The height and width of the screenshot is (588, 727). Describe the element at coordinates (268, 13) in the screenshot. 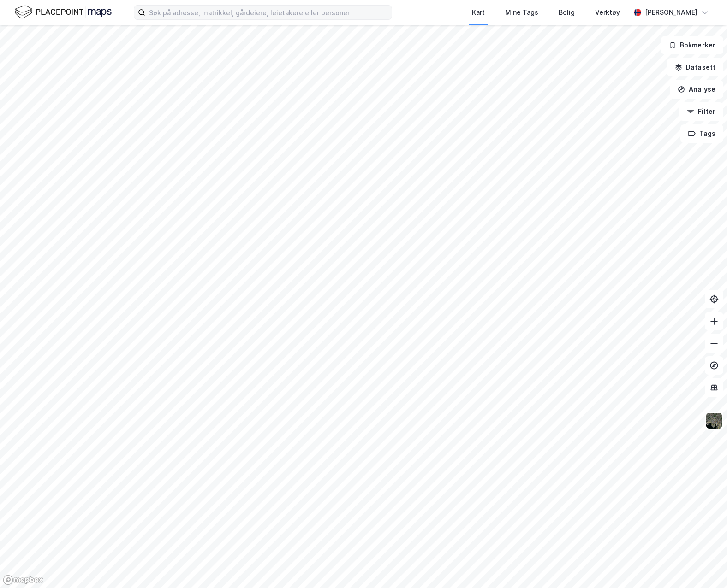

I see `input: Søk på adresse, matrikkel, gårdeiere, leietakere eller personer` at that location.